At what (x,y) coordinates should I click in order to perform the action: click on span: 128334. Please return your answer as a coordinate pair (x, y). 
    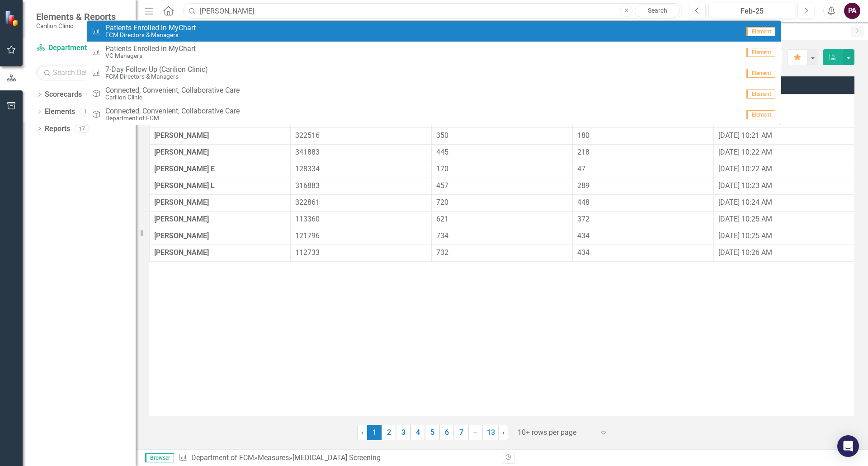
    Looking at the image, I should click on (307, 169).